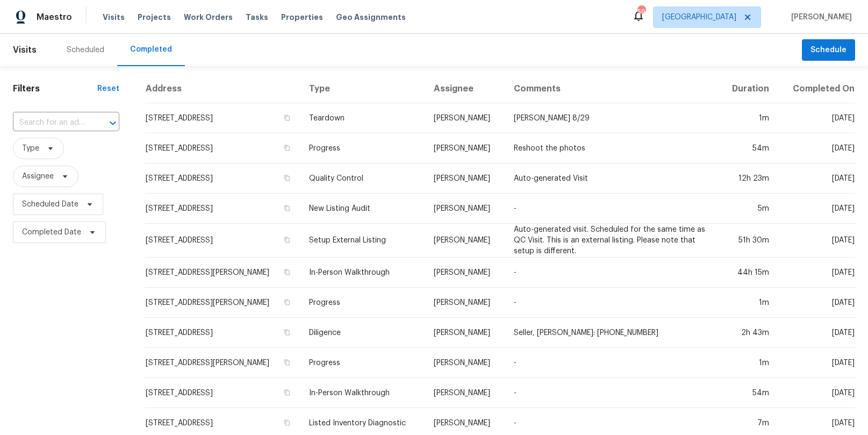  I want to click on span: Maestro, so click(55, 17).